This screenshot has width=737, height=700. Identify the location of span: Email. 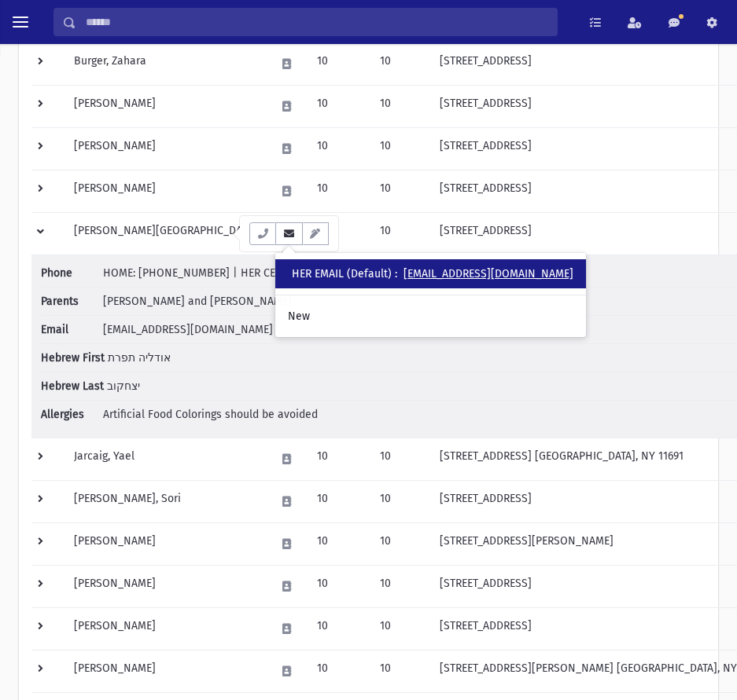
(70, 330).